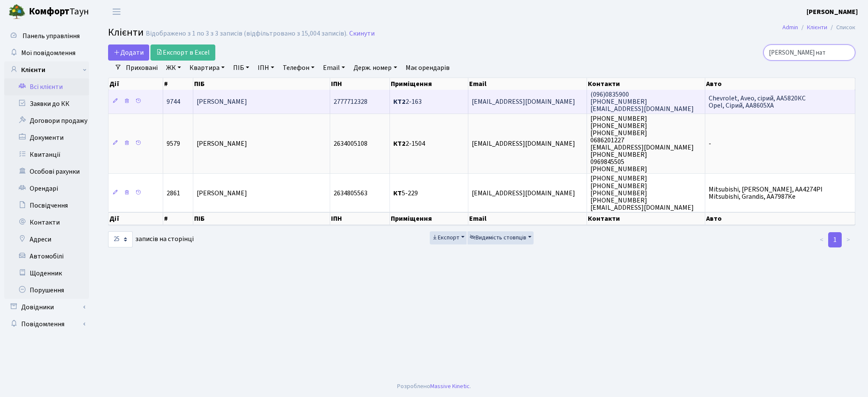 Image resolution: width=868 pixels, height=397 pixels. What do you see at coordinates (498, 238) in the screenshot?
I see `span: Видимість стовпців` at bounding box center [498, 238].